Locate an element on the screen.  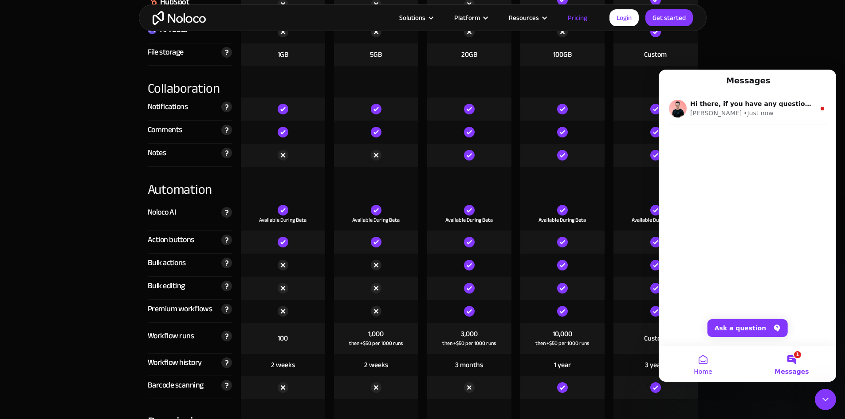
div: Barcode scanning is located at coordinates (176, 385).